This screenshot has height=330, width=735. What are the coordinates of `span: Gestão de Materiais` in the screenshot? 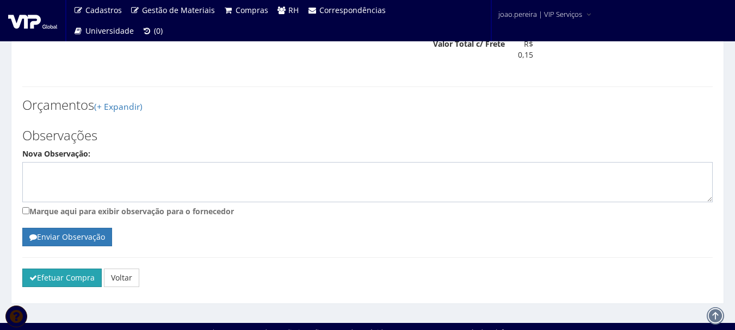 It's located at (178, 10).